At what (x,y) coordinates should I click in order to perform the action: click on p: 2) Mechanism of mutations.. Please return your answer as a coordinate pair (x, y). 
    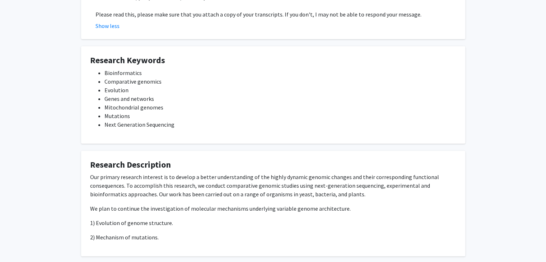
    Looking at the image, I should click on (273, 237).